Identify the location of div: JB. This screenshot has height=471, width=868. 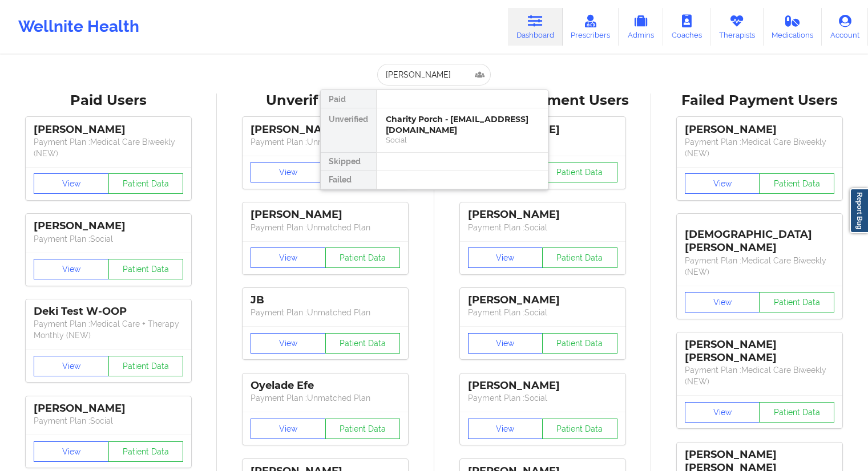
(326, 300).